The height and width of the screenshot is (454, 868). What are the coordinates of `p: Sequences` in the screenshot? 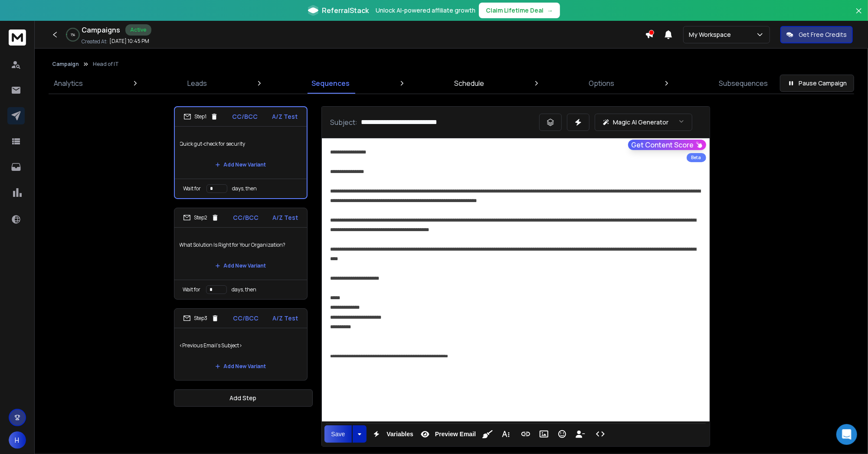 It's located at (330, 83).